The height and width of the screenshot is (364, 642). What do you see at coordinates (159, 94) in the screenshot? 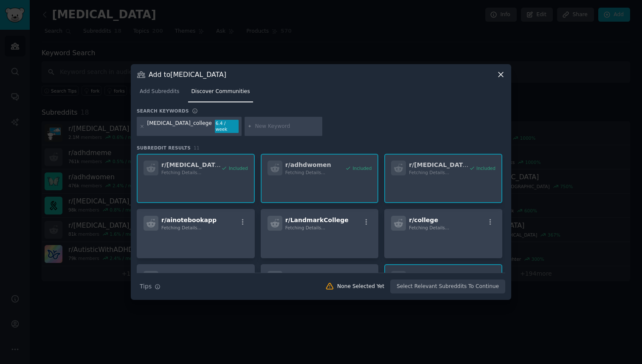
I see `a: Add Subreddits` at bounding box center [159, 94].